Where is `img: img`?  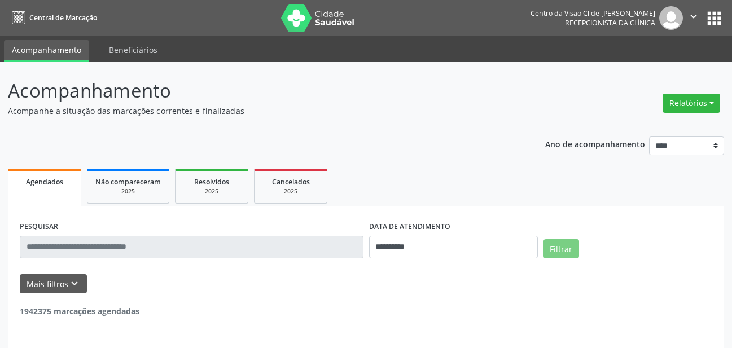
img: img is located at coordinates (671, 18).